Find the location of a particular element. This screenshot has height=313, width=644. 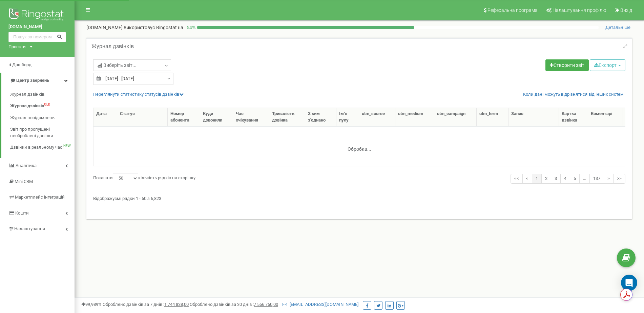

span: Виберіть звіт... is located at coordinates (117, 65).